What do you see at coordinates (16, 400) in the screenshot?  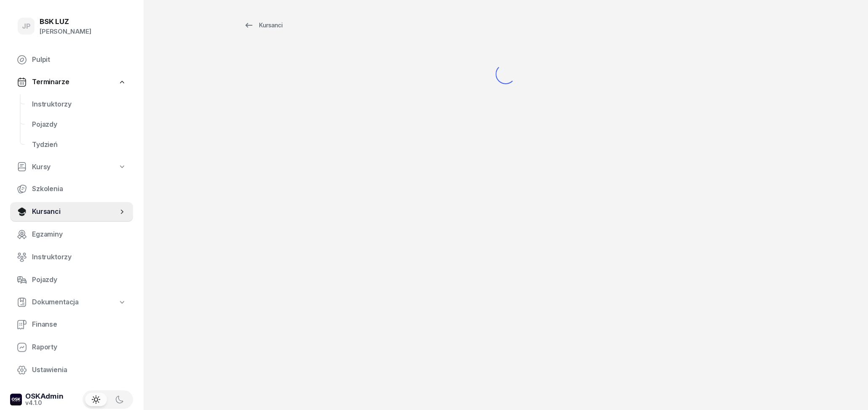 I see `img: logo-xs-dark@2x.png` at bounding box center [16, 400].